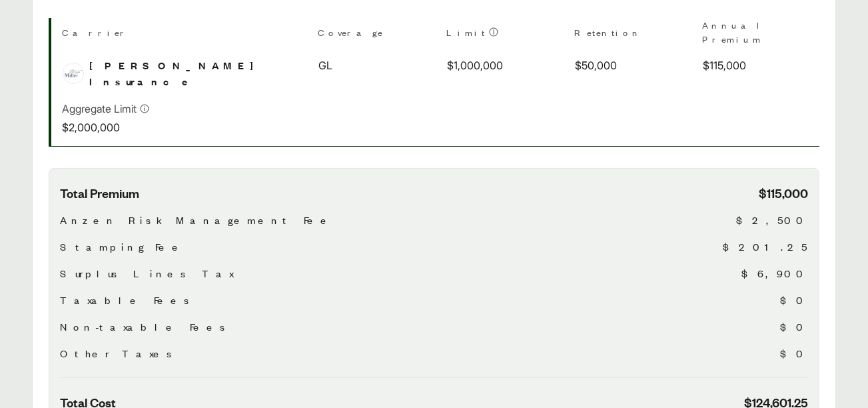 The height and width of the screenshot is (408, 868). I want to click on p: $2,000,000, so click(106, 127).